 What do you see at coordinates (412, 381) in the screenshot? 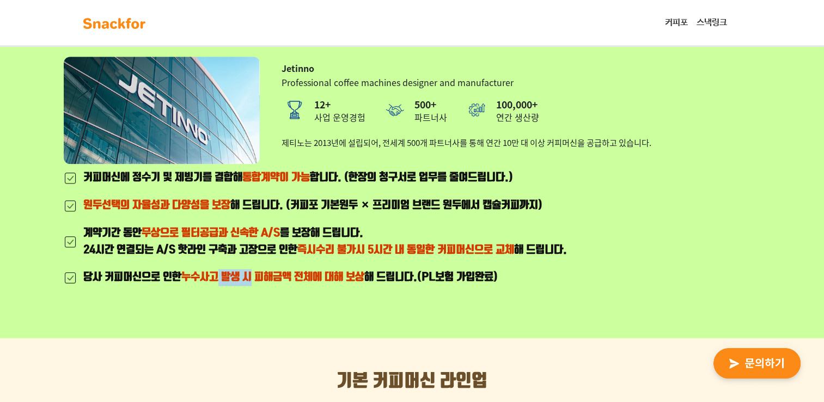
I see `h2: 기본 커피머신 라인업` at bounding box center [412, 381].